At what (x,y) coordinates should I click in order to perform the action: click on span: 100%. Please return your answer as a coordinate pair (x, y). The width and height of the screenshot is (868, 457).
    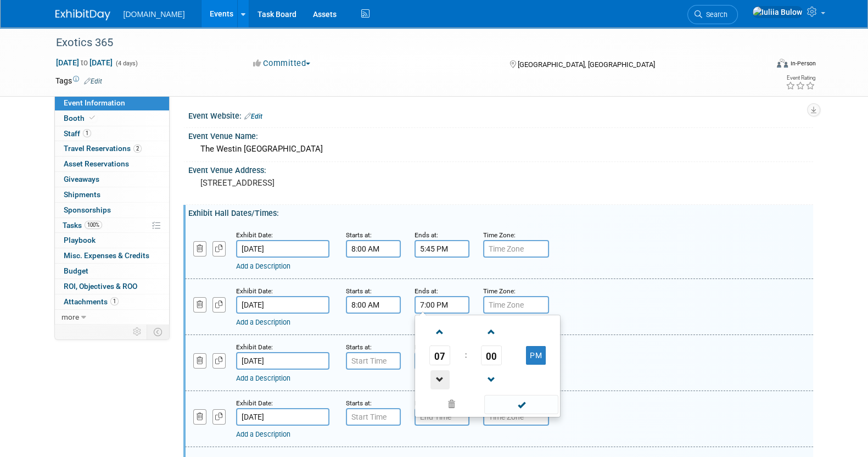
    Looking at the image, I should click on (93, 225).